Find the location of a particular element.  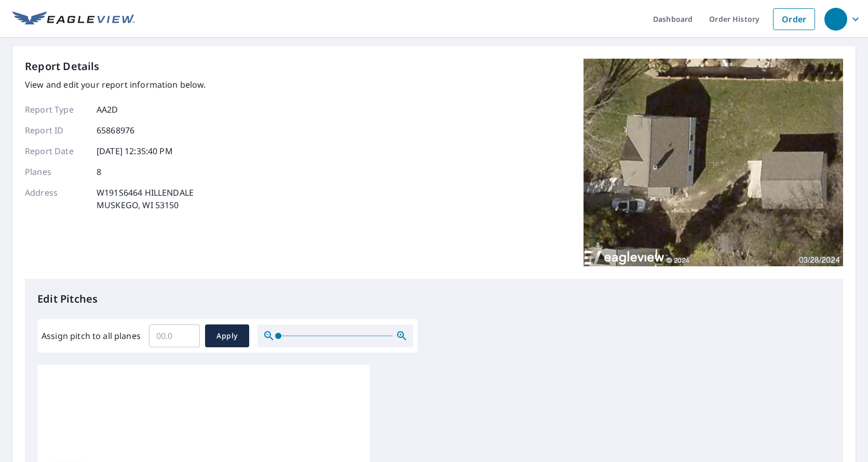

span: Apply is located at coordinates (227, 336).